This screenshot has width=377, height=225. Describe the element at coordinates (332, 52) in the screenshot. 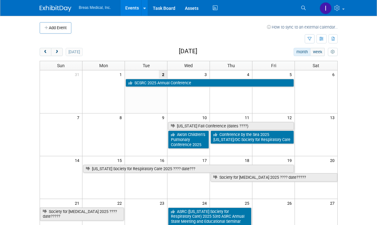

I see `i: Personalize Calendar` at that location.